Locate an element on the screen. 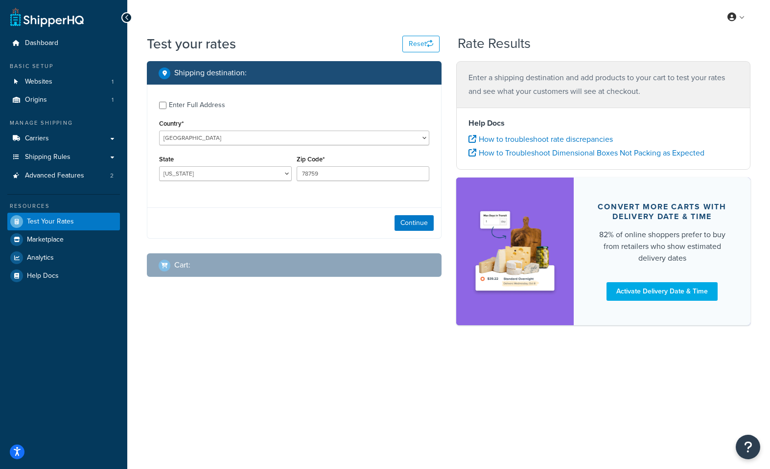  span: Carriers is located at coordinates (37, 138).